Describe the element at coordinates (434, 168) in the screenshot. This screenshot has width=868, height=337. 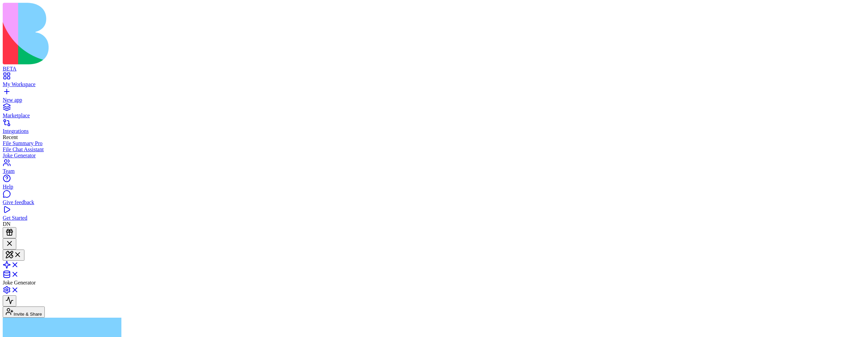
I see `a: Team` at that location.